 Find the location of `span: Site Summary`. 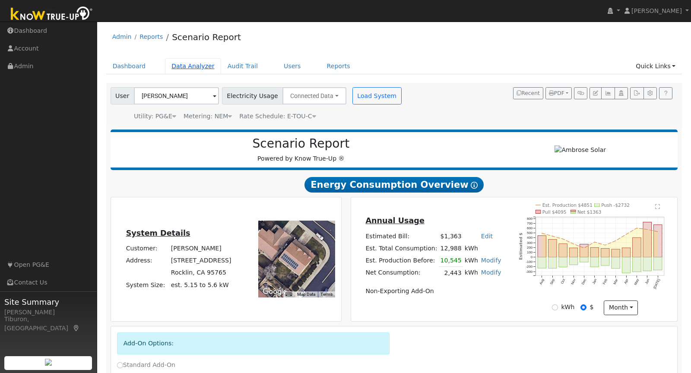

span: Site Summary is located at coordinates (48, 302).